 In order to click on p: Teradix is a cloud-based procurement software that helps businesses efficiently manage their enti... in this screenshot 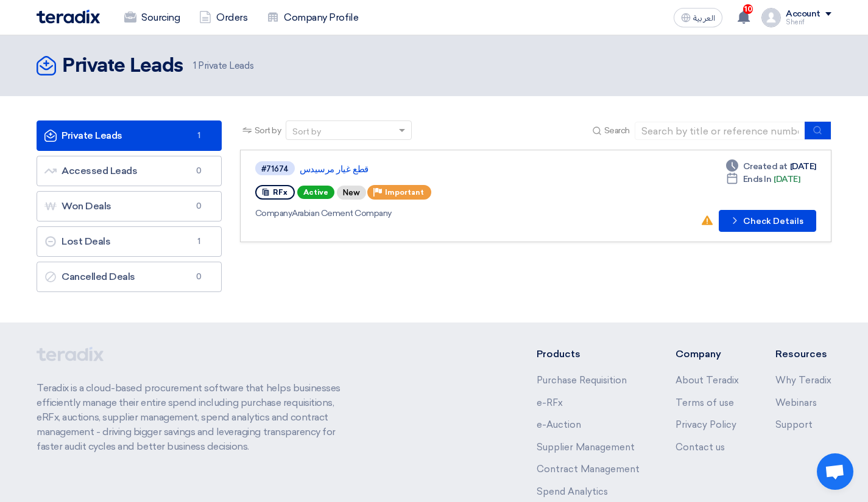, I will do `click(196, 418)`.